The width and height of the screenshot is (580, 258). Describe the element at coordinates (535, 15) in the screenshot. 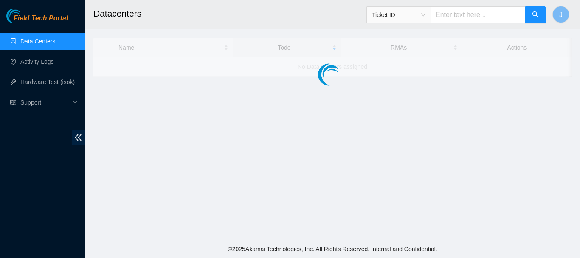

I see `button: search` at that location.